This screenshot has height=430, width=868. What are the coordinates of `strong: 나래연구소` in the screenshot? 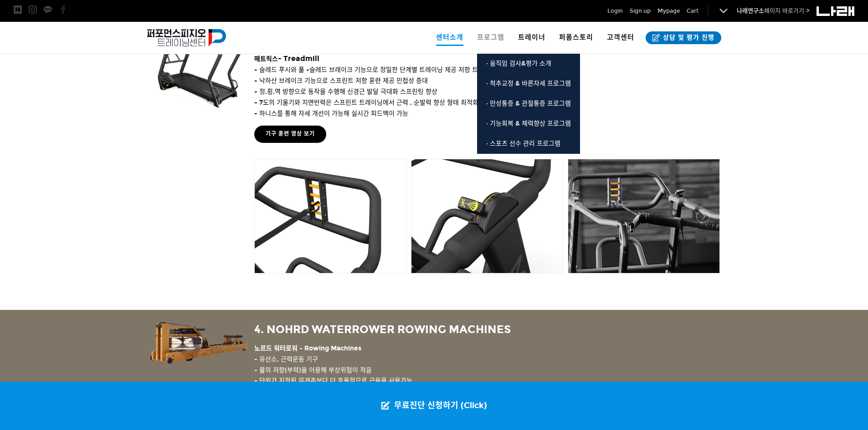 It's located at (750, 11).